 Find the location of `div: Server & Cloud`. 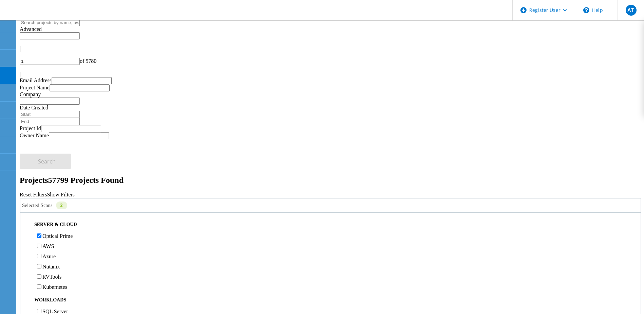

div: Server & Cloud is located at coordinates (330, 225).